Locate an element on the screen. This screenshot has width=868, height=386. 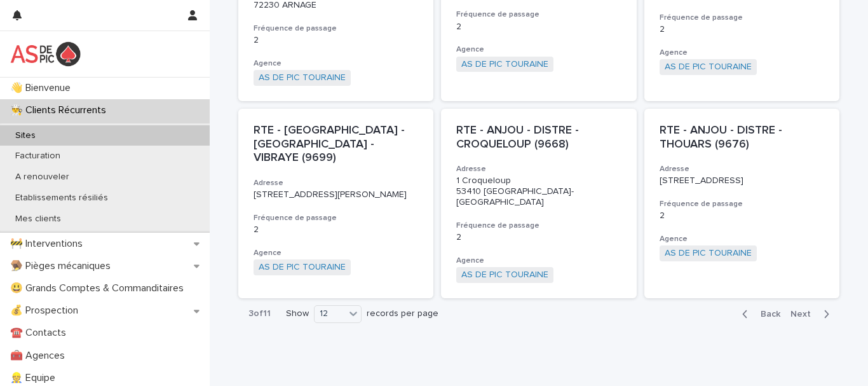
button: Next is located at coordinates (812, 314).